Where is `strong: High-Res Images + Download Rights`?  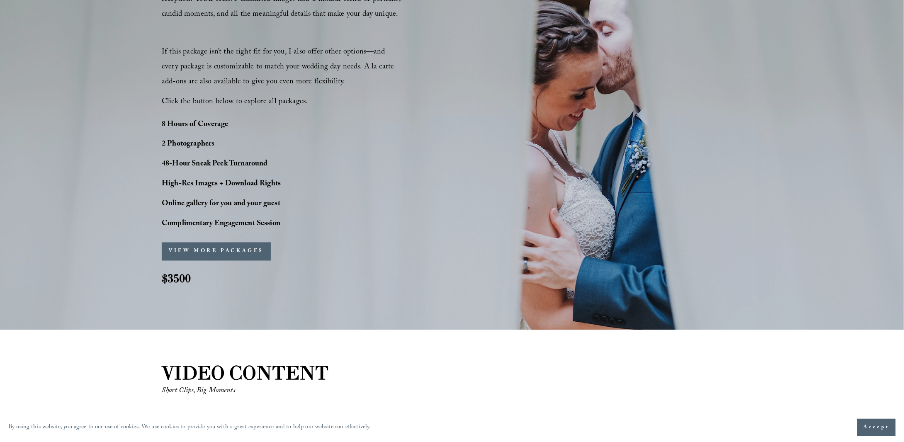
strong: High-Res Images + Download Rights is located at coordinates (221, 185).